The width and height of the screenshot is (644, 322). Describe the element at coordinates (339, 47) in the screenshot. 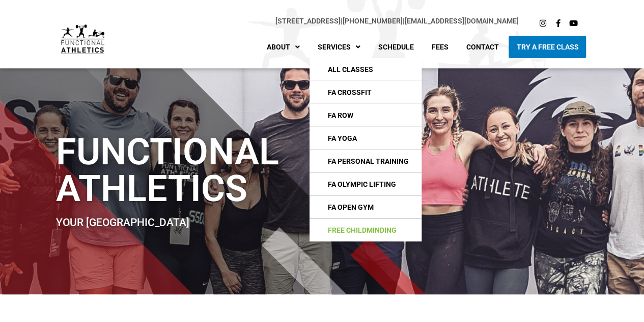

I see `a: Services` at that location.